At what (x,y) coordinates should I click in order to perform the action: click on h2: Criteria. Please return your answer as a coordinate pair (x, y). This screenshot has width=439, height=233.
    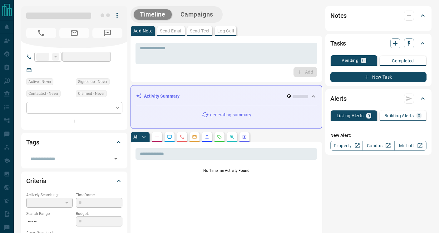
    Looking at the image, I should click on (36, 181).